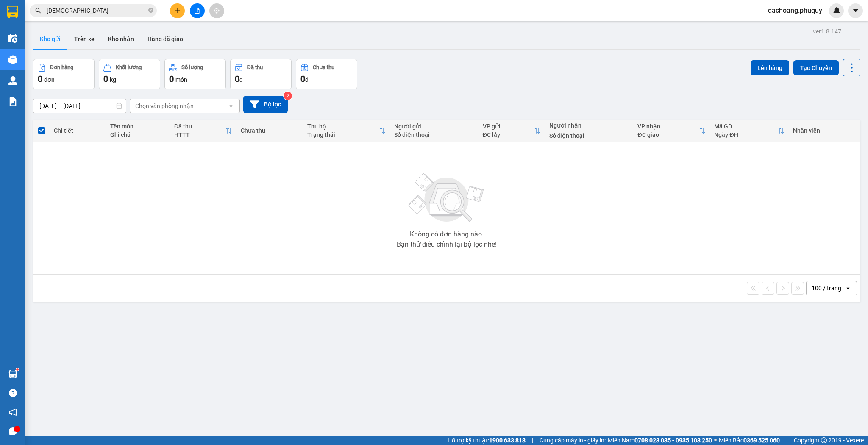  I want to click on button: Trên xe, so click(84, 39).